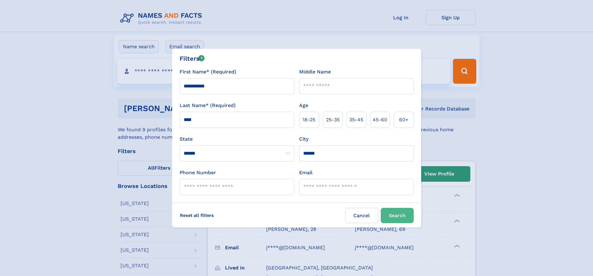  What do you see at coordinates (306, 173) in the screenshot?
I see `label: Email` at bounding box center [306, 173].